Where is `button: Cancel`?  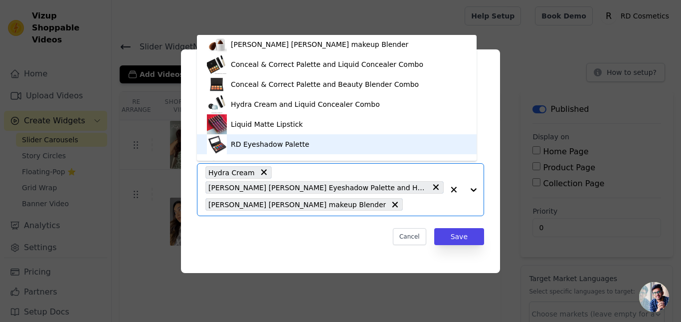 button: Cancel is located at coordinates (409, 236).